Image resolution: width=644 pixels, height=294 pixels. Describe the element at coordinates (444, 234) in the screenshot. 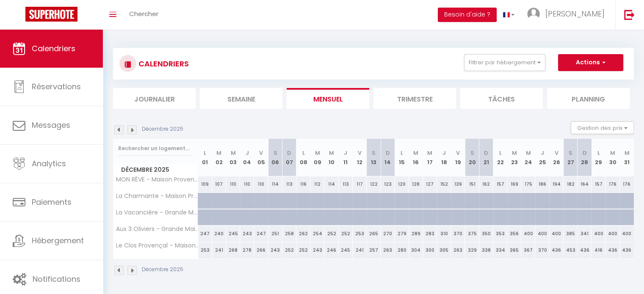

I see `div: 310` at that location.